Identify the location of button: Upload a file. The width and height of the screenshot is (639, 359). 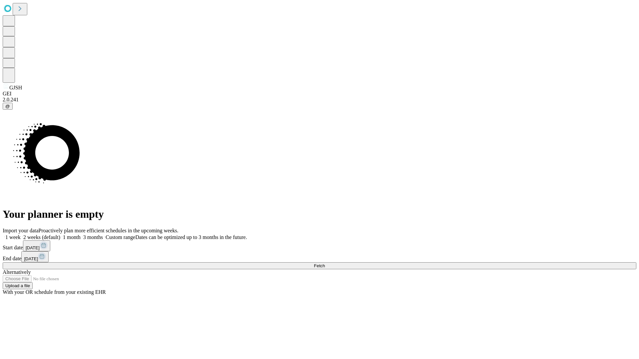
(18, 286).